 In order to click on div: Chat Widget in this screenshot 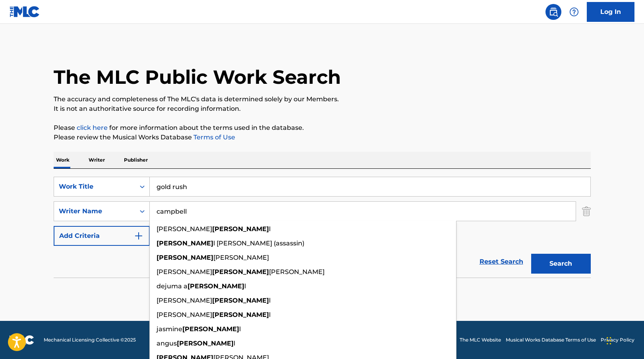, I will do `click(624, 340)`.